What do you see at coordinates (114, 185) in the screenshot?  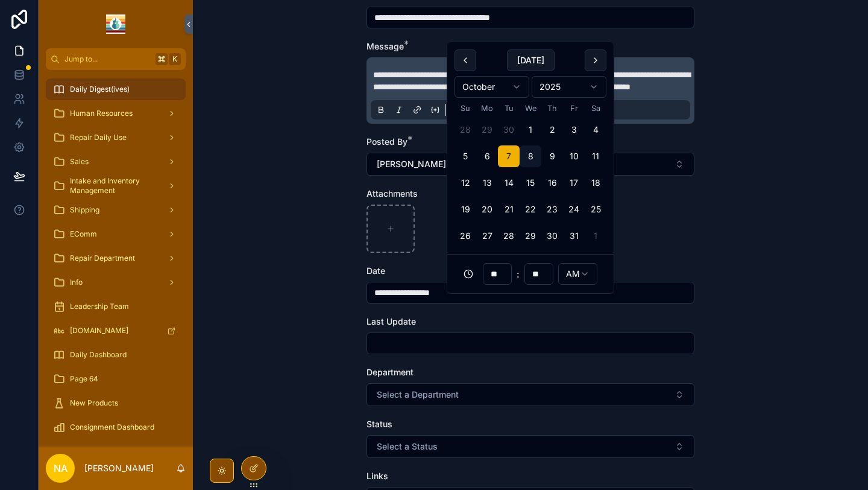 I see `span: Intake and Inventory Management` at bounding box center [114, 185].